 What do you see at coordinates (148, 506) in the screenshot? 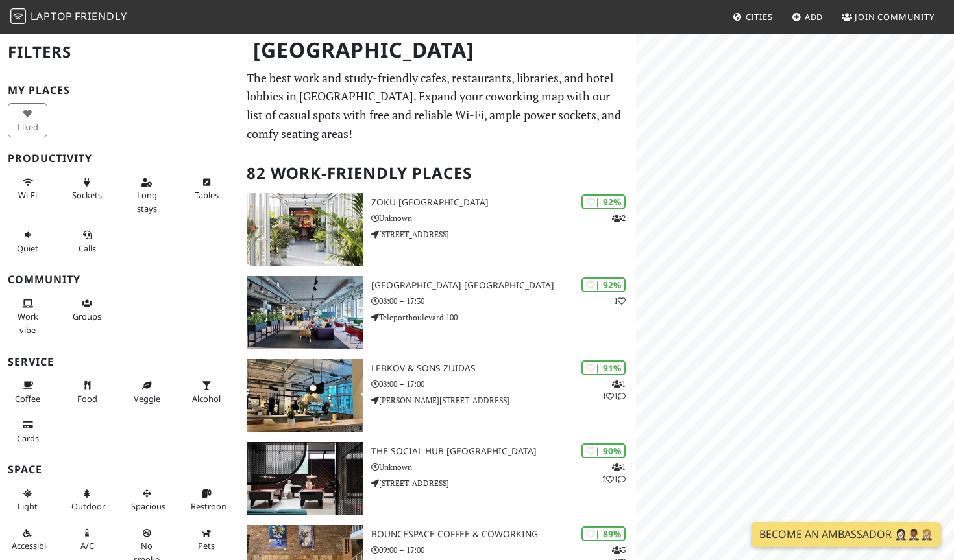
I see `span: Spacious` at bounding box center [148, 506].